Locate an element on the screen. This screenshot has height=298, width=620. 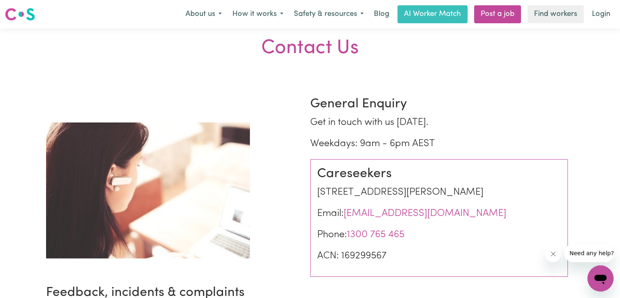
a: Blog is located at coordinates (382, 14).